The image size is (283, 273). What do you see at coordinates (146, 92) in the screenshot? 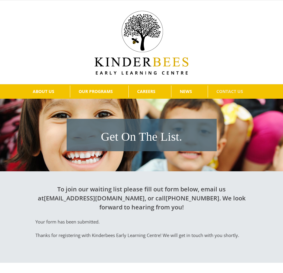
I see `a: CAREERS` at bounding box center [146, 92].